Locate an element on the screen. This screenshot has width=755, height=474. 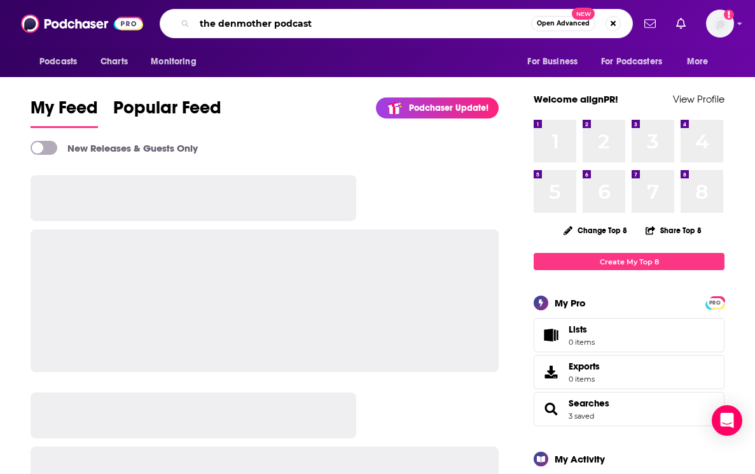
span: PRO is located at coordinates (715, 302).